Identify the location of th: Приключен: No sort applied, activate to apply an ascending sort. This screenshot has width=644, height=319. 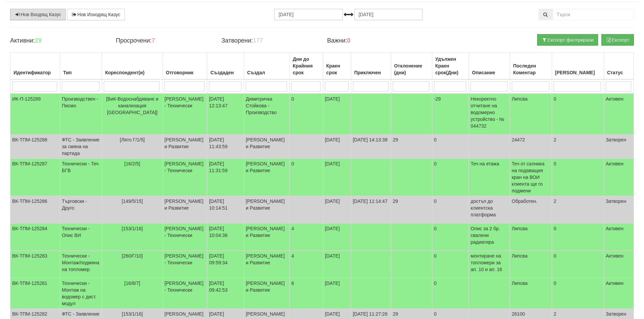
(371, 66).